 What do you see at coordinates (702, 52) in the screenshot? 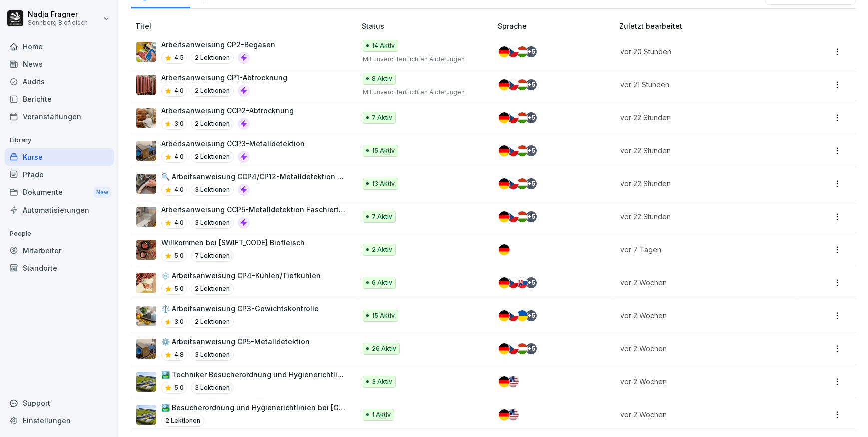
I see `p: vor 20 Stunden` at bounding box center [702, 52].